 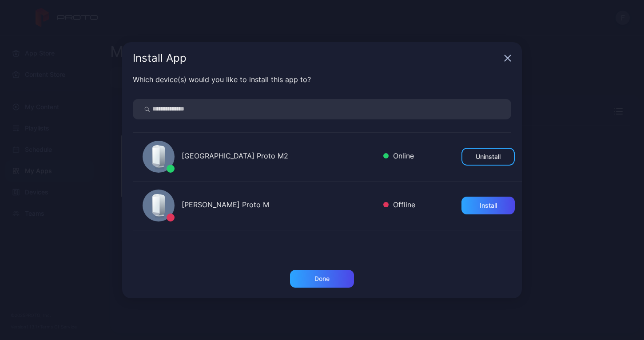 I want to click on div: Install, so click(x=488, y=205).